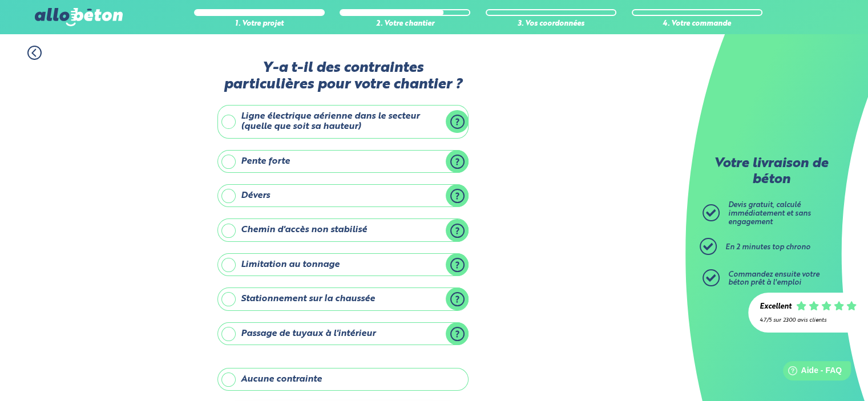 This screenshot has height=401, width=868. I want to click on span: En 2 minutes top chrono, so click(768, 247).